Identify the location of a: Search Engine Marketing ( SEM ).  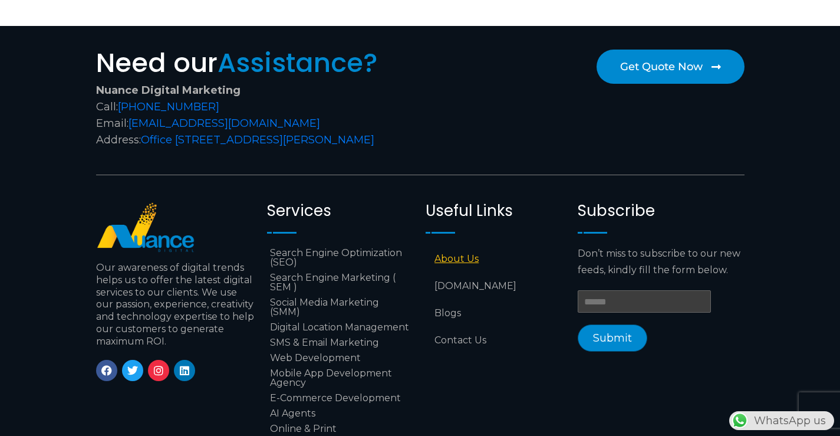
(340, 282).